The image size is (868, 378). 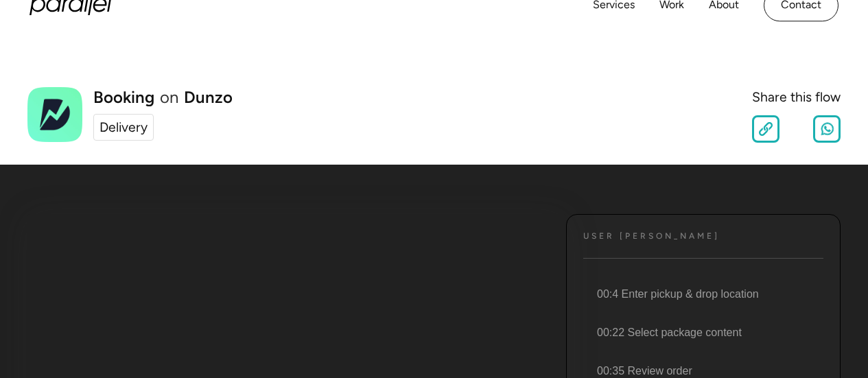 What do you see at coordinates (796, 96) in the screenshot?
I see `div: Share this flow` at bounding box center [796, 96].